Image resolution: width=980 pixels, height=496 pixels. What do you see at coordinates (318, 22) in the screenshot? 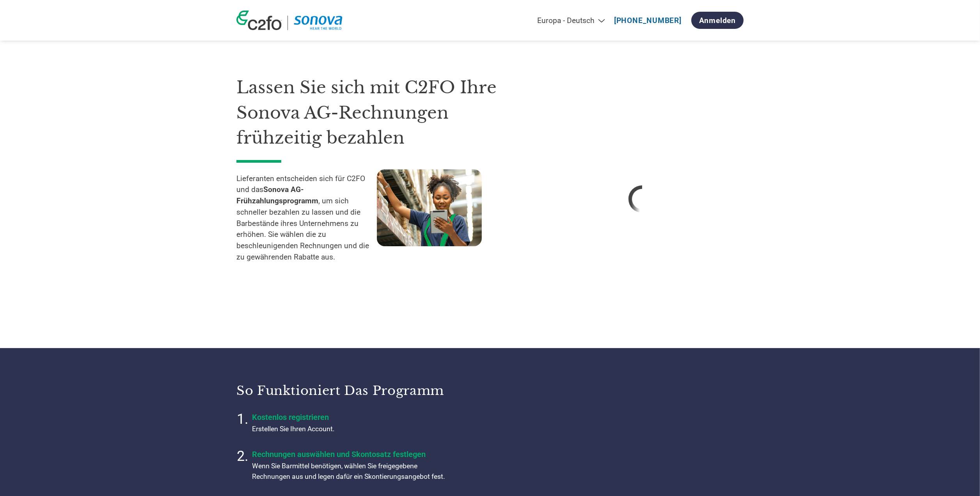
I see `img: Sonova AG` at bounding box center [318, 22].